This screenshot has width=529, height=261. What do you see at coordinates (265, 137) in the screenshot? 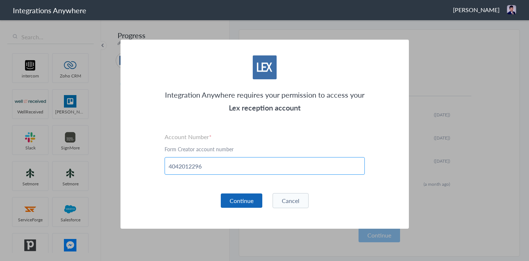
I see `label: Account Number` at bounding box center [265, 137].